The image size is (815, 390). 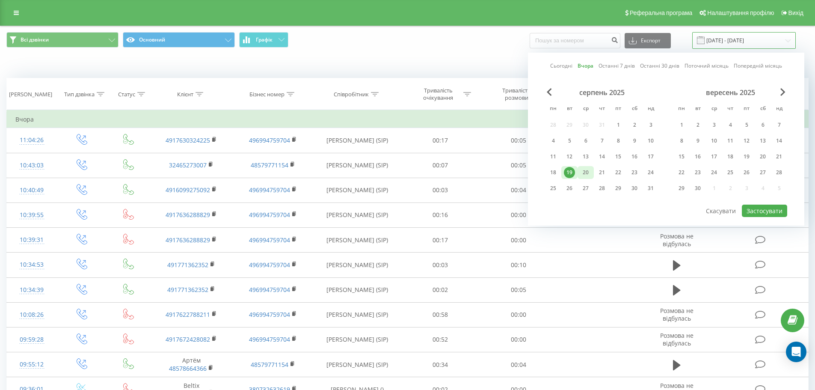 What do you see at coordinates (730, 172) in the screenshot?
I see `div: чт 25 вер 2025 р.` at bounding box center [730, 172].